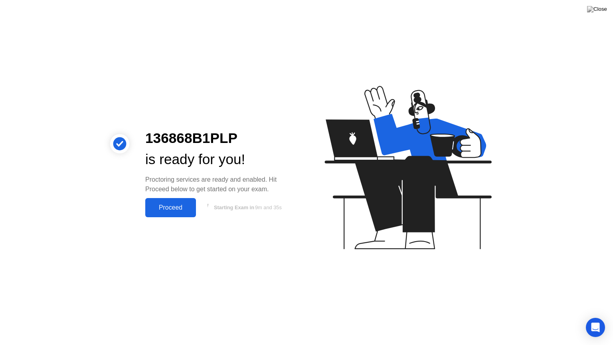  What do you see at coordinates (595, 327) in the screenshot?
I see `div: Open Intercom Messenger` at bounding box center [595, 327].